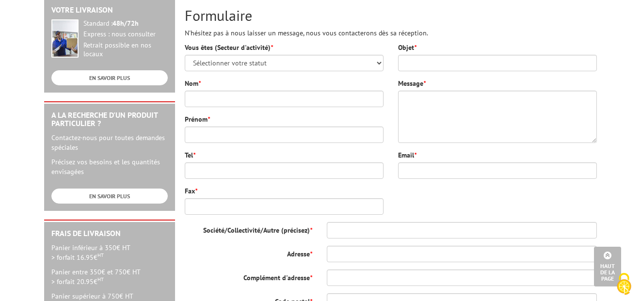 The height and width of the screenshot is (301, 641). I want to click on label: Email, so click(407, 155).